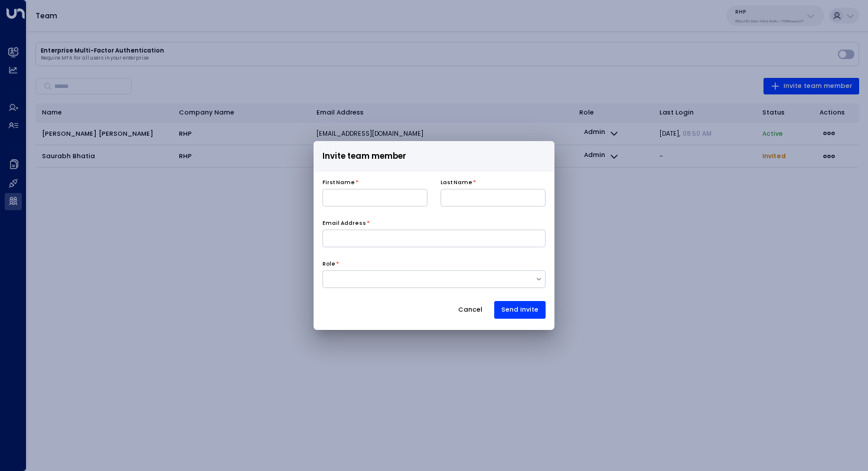 The image size is (868, 471). What do you see at coordinates (365, 157) in the screenshot?
I see `span: Invite team member` at bounding box center [365, 157].